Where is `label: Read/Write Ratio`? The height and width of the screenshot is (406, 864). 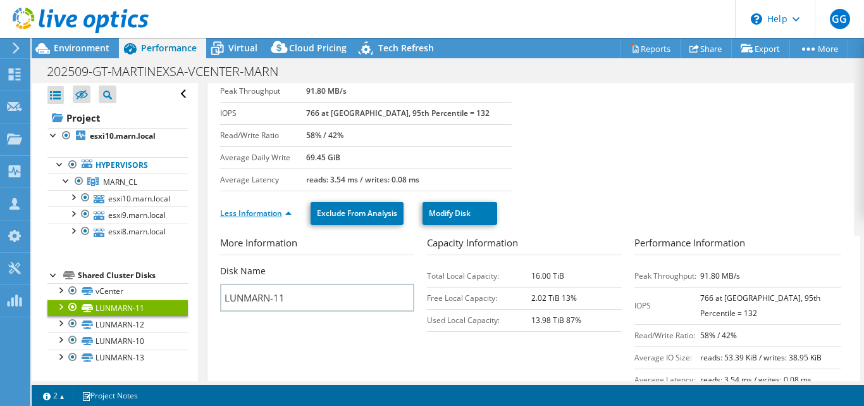
label: Read/Write Ratio is located at coordinates (263, 135).